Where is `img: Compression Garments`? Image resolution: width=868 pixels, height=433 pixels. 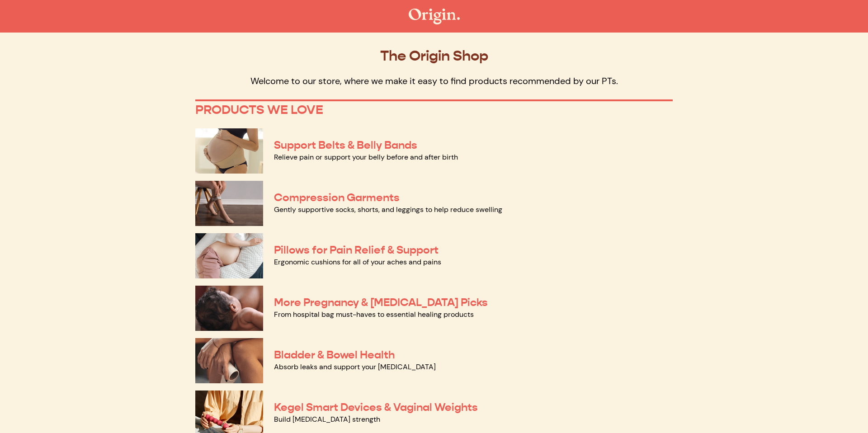 img: Compression Garments is located at coordinates (229, 203).